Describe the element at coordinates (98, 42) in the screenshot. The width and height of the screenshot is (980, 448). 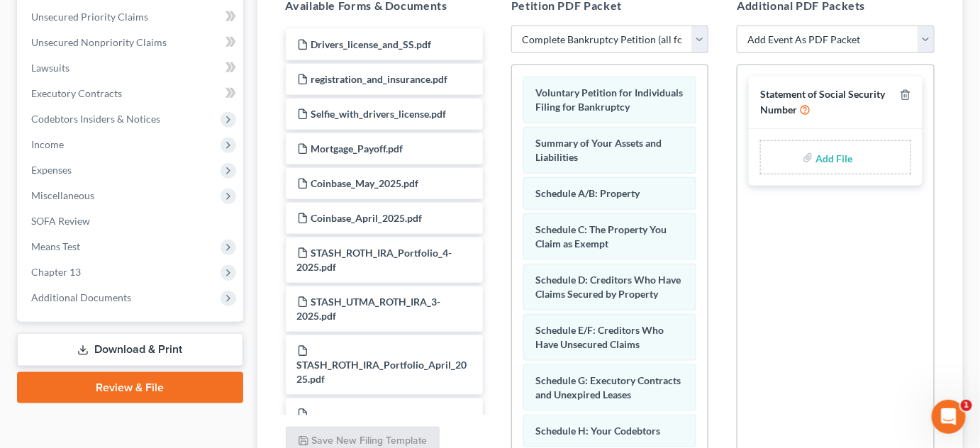
I see `span: Unsecured Nonpriority Claims` at that location.